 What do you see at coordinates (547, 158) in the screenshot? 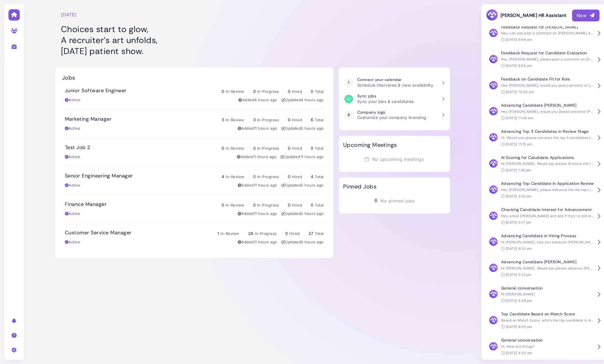
I see `h4: AI Scoring for Candidate Applications` at bounding box center [547, 158].